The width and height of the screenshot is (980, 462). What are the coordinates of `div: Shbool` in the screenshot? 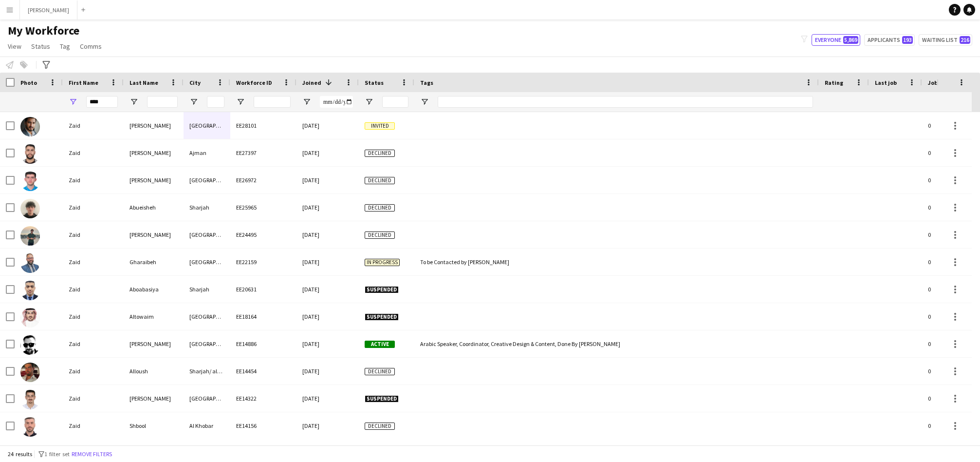 It's located at (153, 425).